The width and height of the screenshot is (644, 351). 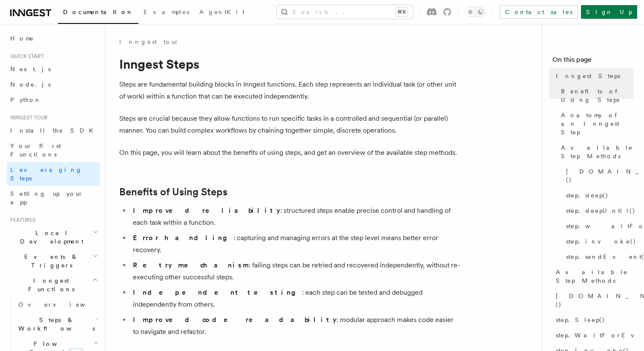 What do you see at coordinates (222, 12) in the screenshot?
I see `span: AgentKit` at bounding box center [222, 12].